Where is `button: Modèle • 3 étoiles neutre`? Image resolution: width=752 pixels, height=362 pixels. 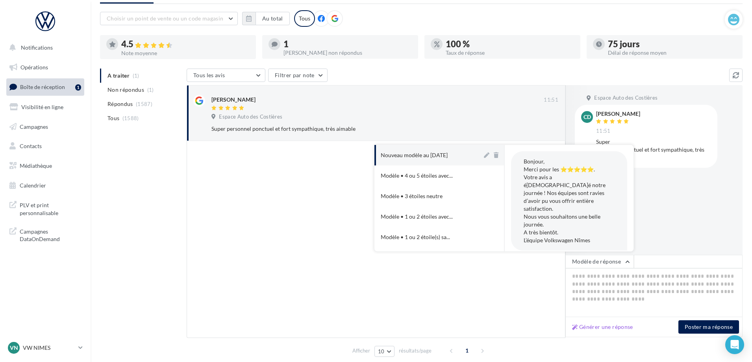
button: Modèle • 3 étoiles neutre is located at coordinates (428, 196).